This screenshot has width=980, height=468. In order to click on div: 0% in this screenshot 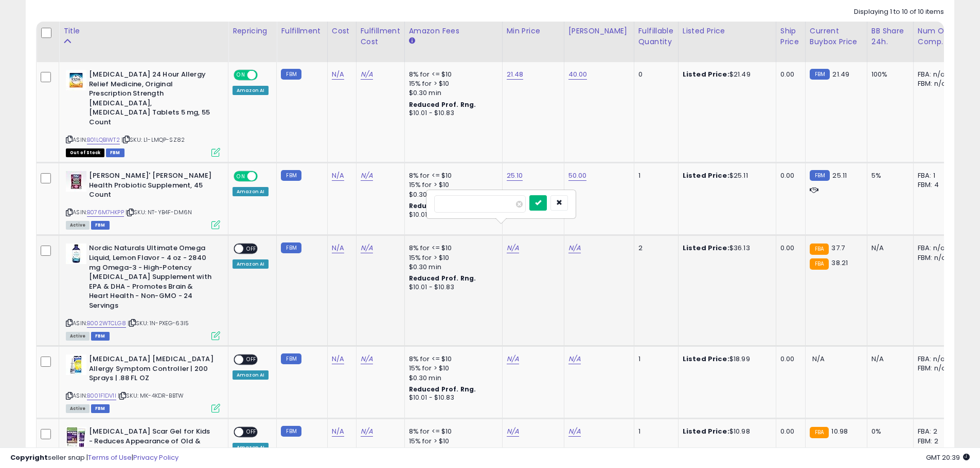, I will do `click(889, 431)`.